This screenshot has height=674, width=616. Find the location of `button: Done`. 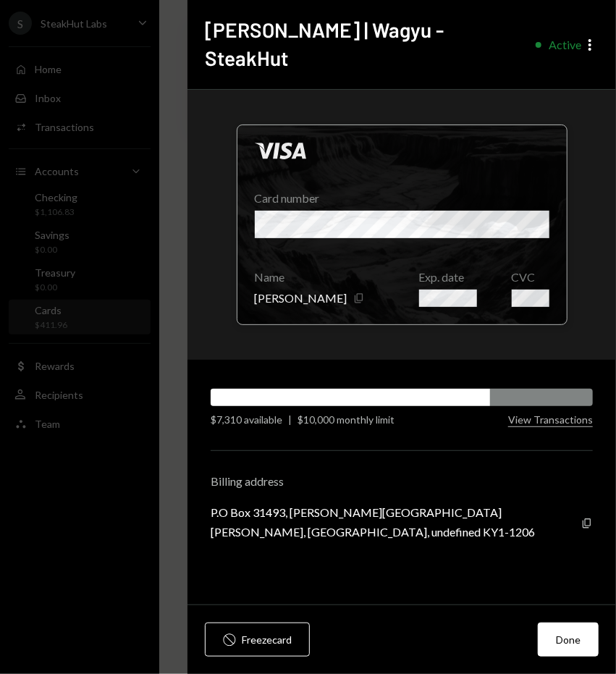

button: Done is located at coordinates (568, 640).